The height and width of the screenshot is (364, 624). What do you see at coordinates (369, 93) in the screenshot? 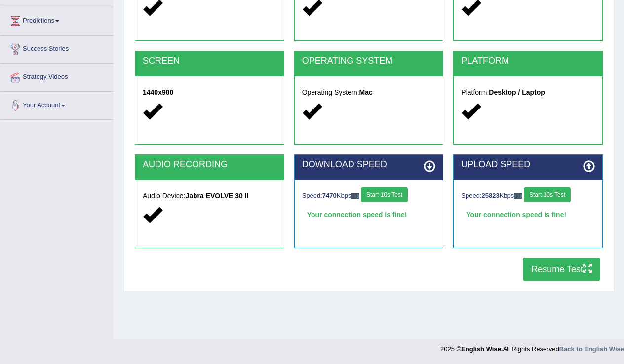
I see `h5: Operating System:` at bounding box center [369, 93].